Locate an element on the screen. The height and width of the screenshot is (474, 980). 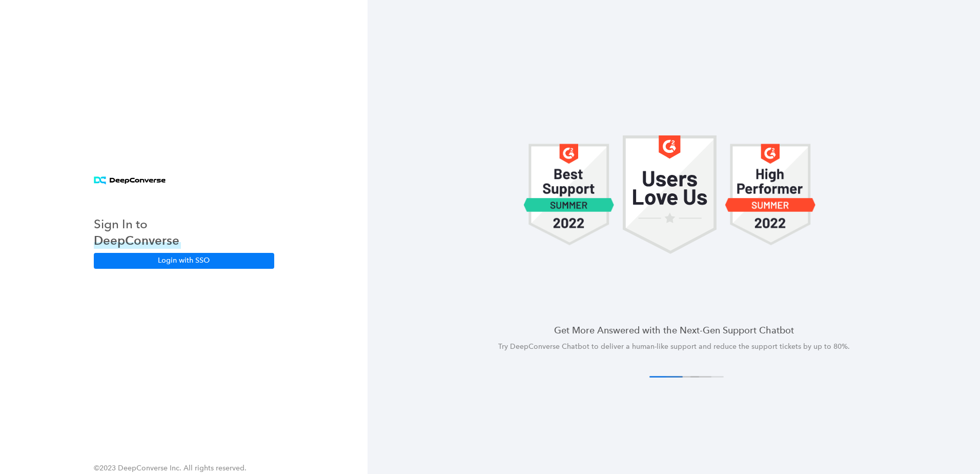
span: Try DeepConverse Chatbot to deliver a human-like support and reduce the support tickets by up to ... is located at coordinates (674, 347).